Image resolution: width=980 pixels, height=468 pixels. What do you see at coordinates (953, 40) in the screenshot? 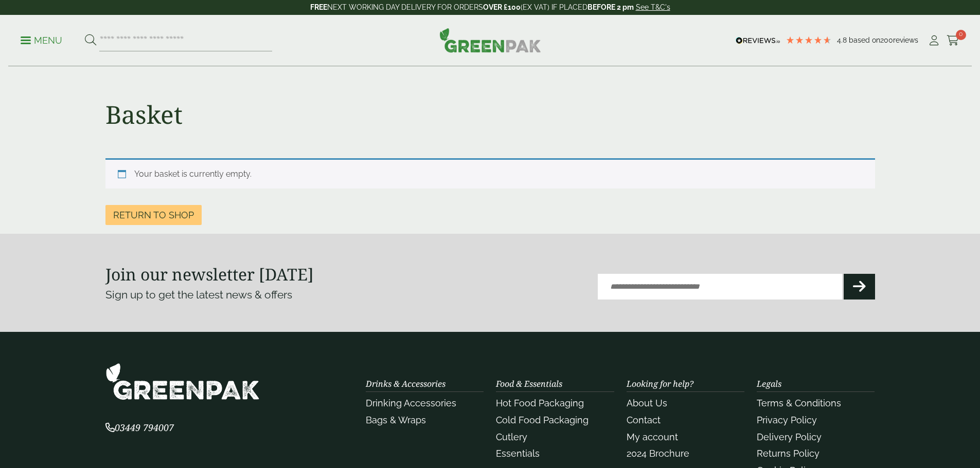
I see `a: 0` at bounding box center [953, 40].